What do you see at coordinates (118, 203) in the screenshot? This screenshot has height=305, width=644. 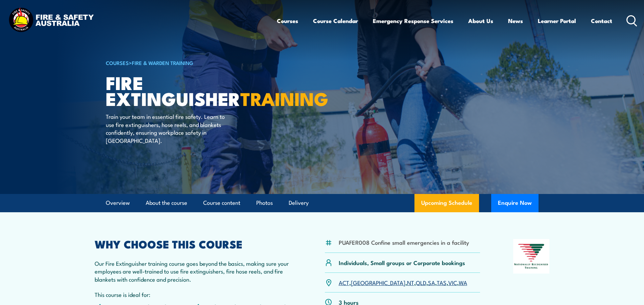 I see `a: Overview` at bounding box center [118, 203].